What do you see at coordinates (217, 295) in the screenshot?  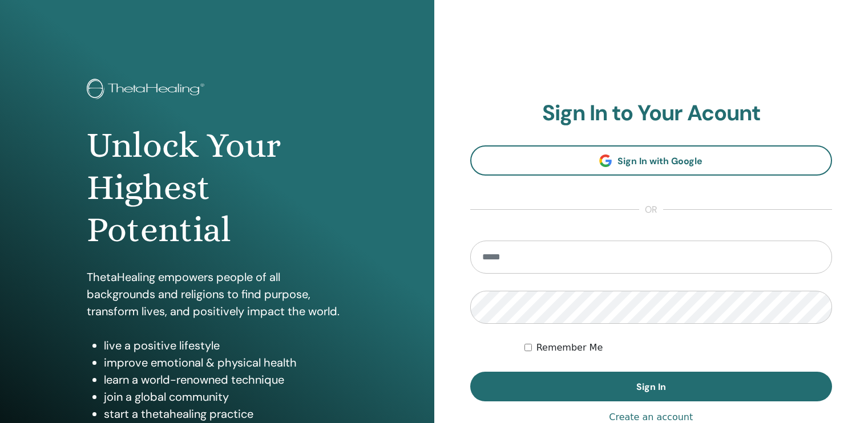 I see `p: ThetaHealing empowers people of all backgrounds and religions to find purpose, transform lives, a...` at bounding box center [217, 295].